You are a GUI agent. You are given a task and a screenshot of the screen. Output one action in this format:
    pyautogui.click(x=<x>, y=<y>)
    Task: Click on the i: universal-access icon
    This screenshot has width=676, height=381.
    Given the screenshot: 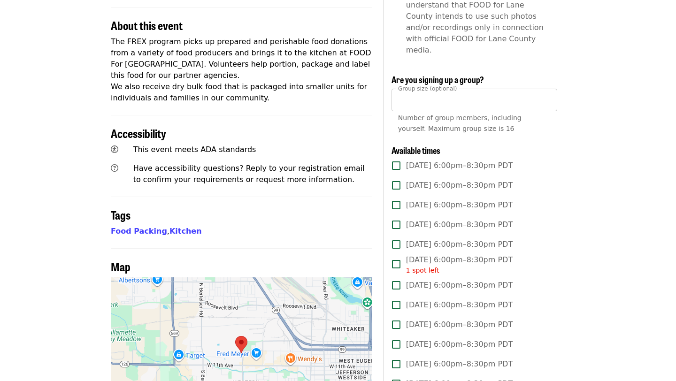 What is the action you would take?
    pyautogui.click(x=115, y=149)
    